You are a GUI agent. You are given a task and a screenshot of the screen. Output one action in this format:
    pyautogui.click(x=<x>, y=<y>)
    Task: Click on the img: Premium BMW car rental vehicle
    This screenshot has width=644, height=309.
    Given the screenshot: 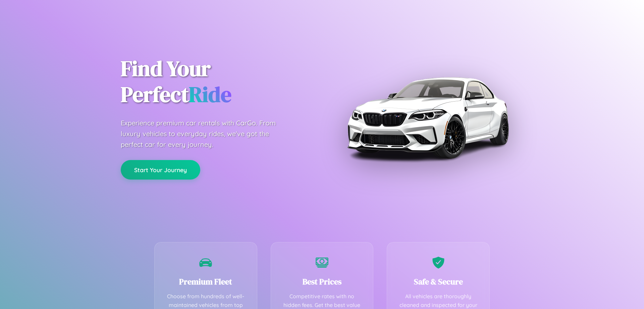 What is the action you would take?
    pyautogui.click(x=428, y=118)
    